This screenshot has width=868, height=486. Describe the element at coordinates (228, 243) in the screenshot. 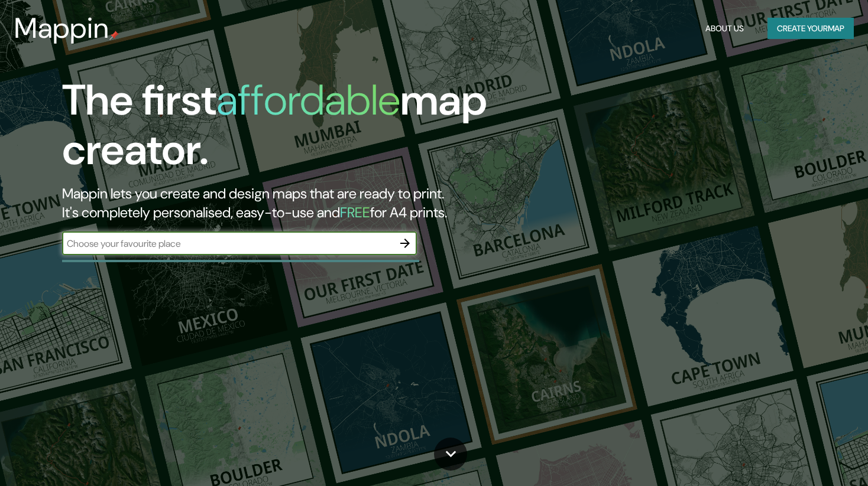

I see `input: Choose your favourite place` at that location.